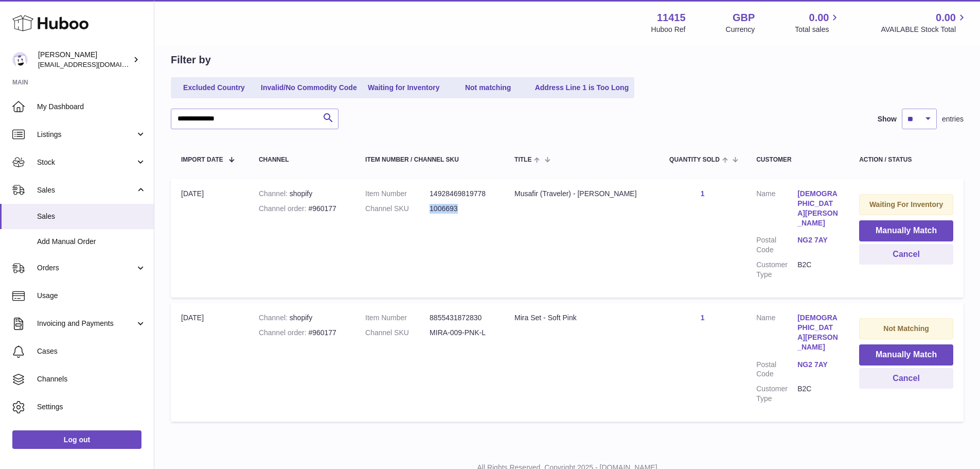  What do you see at coordinates (202, 160) in the screenshot?
I see `span: Import date` at bounding box center [202, 160].